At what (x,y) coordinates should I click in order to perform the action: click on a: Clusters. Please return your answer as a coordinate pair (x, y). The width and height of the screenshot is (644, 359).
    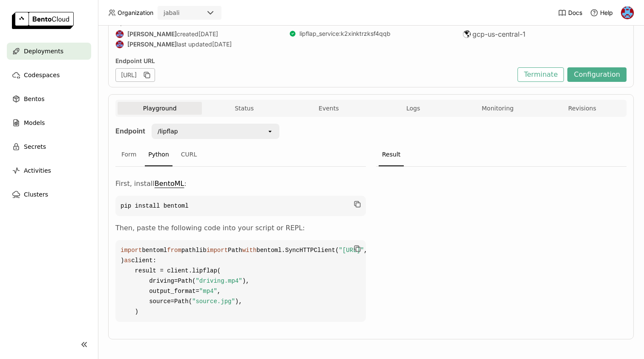
    Looking at the image, I should click on (49, 194).